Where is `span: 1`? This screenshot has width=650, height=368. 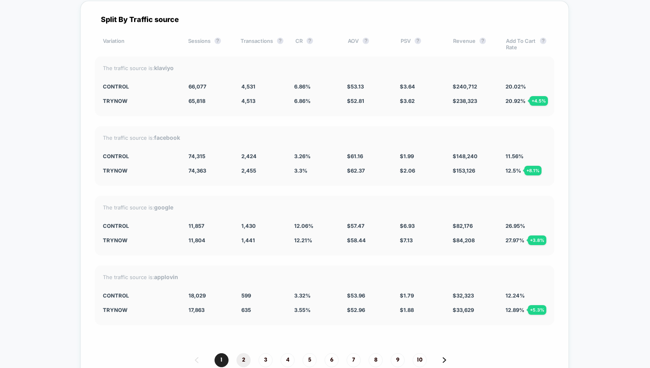
span: 1 is located at coordinates (221, 360).